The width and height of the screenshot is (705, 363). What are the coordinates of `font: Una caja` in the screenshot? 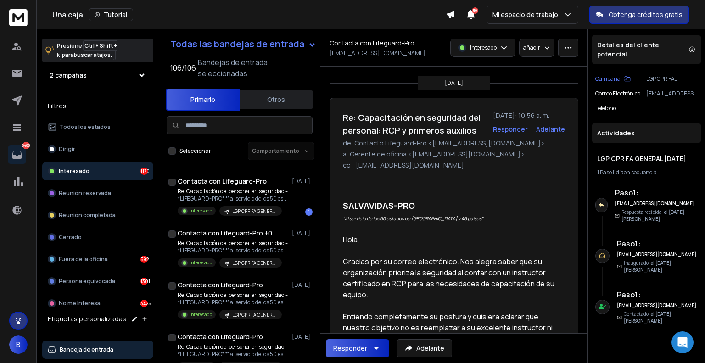 It's located at (67, 15).